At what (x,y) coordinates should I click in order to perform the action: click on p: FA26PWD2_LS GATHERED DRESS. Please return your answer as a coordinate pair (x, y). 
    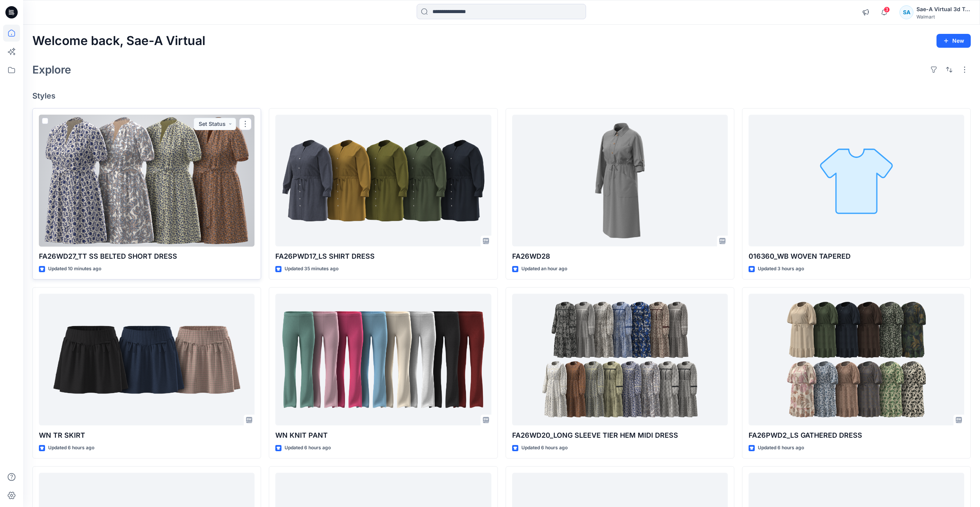
    Looking at the image, I should click on (856, 436).